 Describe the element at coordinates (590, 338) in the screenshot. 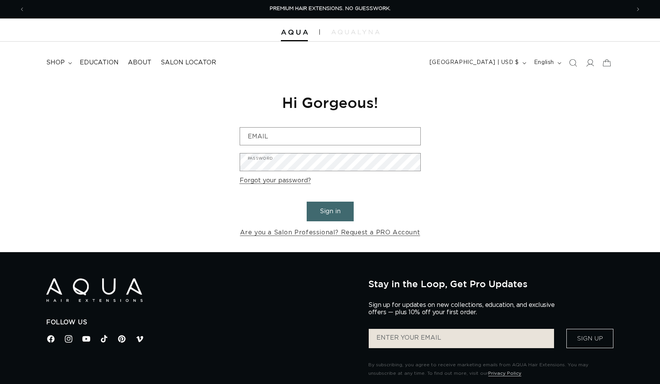

I see `button: Sign Up` at that location.